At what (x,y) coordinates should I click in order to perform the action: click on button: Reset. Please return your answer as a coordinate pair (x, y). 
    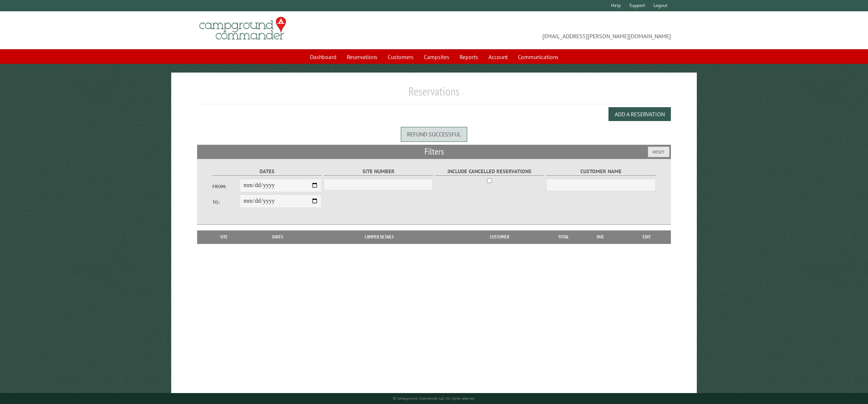
    Looking at the image, I should click on (659, 152).